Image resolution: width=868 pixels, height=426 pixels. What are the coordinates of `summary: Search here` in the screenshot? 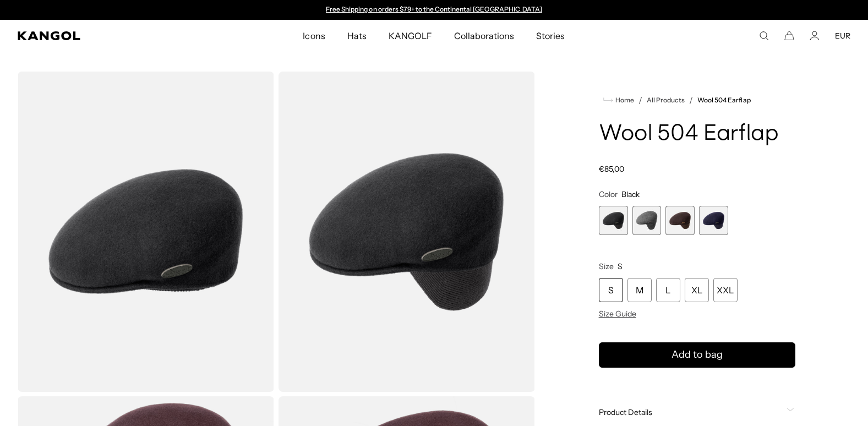 It's located at (764, 36).